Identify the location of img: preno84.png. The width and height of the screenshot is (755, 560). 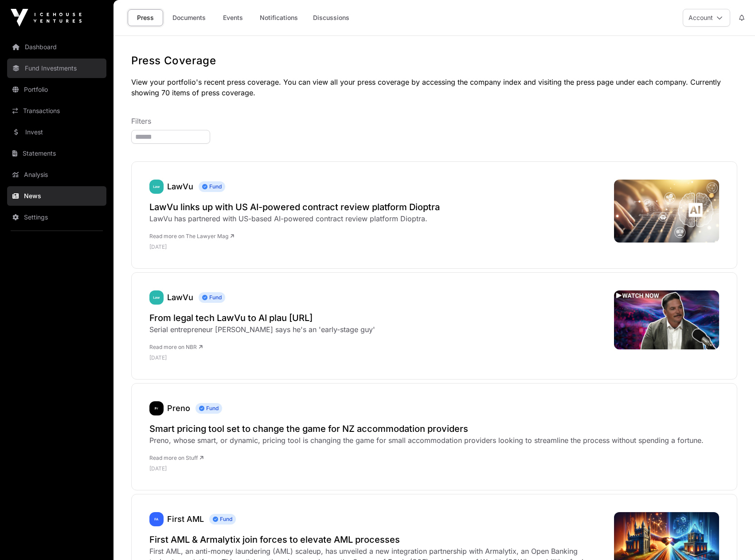
(156, 409).